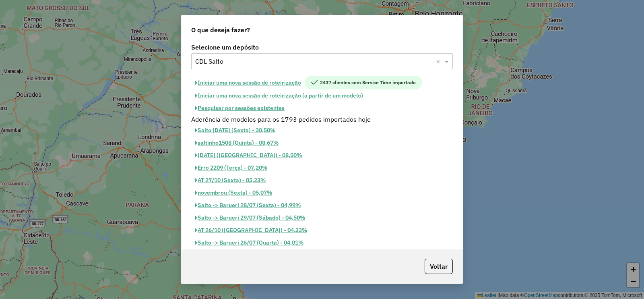 This screenshot has width=644, height=299. What do you see at coordinates (230, 180) in the screenshot?
I see `button: AT 27/10 (Sexta) - 05,23%` at bounding box center [230, 180].